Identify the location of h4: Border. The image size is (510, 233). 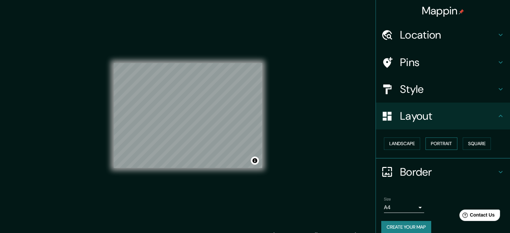
(448, 172).